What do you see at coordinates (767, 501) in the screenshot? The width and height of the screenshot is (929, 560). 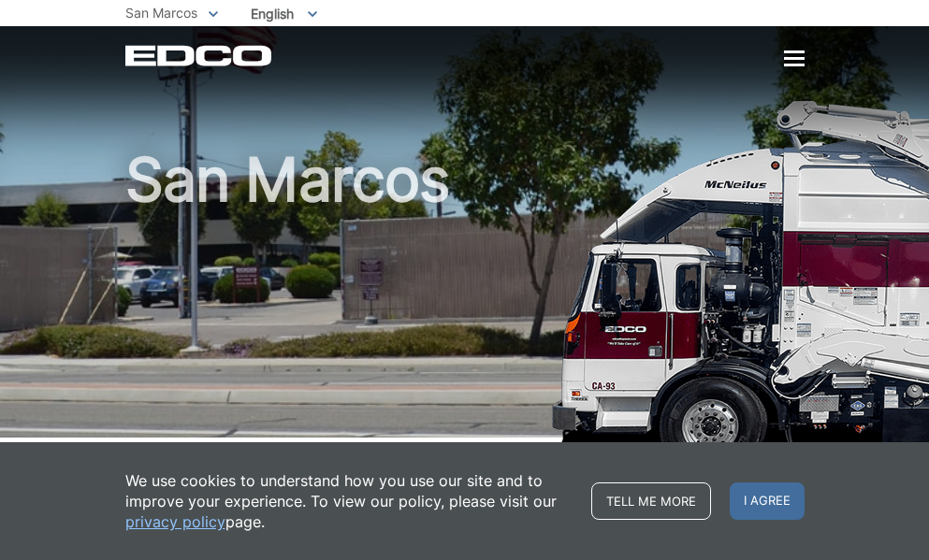 I see `span: I agree` at bounding box center [767, 501].